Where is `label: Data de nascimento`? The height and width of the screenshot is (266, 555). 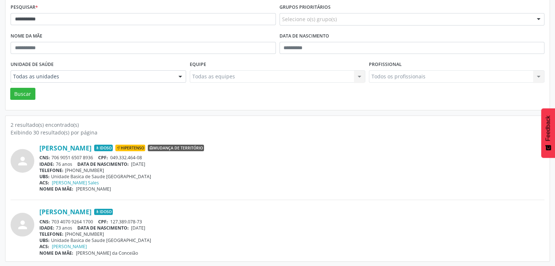 label: Data de nascimento is located at coordinates (304, 36).